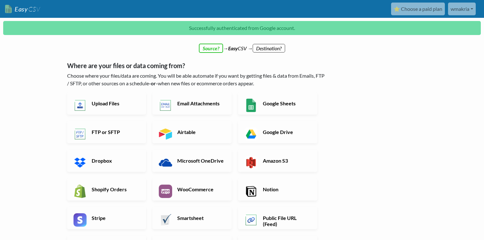 The image size is (484, 240). I want to click on img: WooCommerce App & API, so click(166, 191).